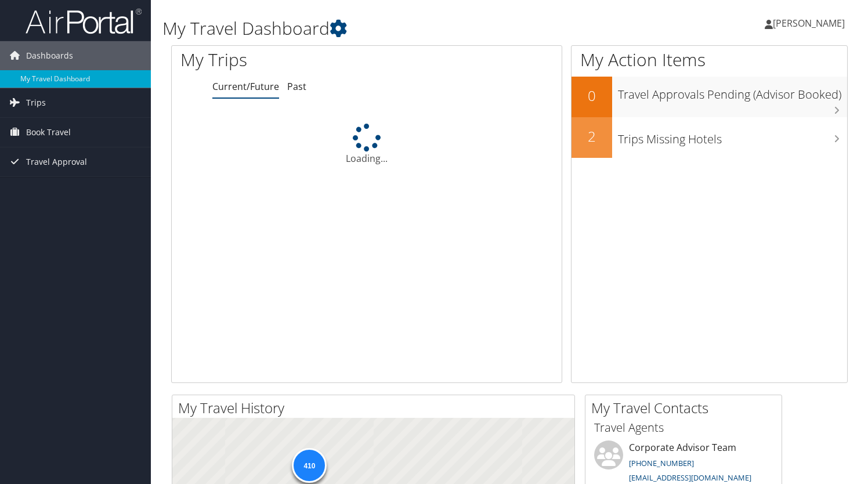  I want to click on h1: My Trips, so click(285, 60).